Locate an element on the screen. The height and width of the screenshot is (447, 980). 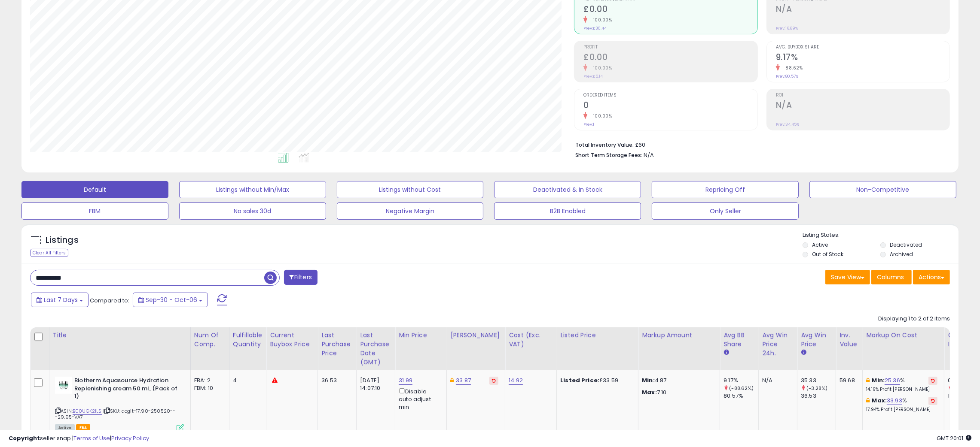
small: Avg Win Price. is located at coordinates (804, 353).